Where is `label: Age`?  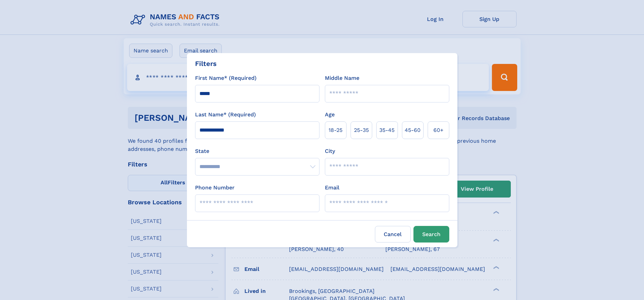
label: Age is located at coordinates (329, 115).